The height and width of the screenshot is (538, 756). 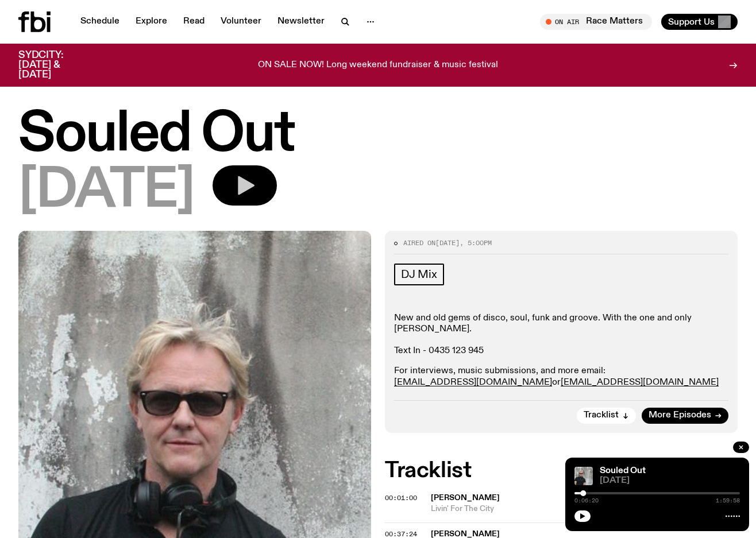 What do you see at coordinates (561, 377) in the screenshot?
I see `p: For interviews, music submissions, and more email: or` at bounding box center [561, 377].